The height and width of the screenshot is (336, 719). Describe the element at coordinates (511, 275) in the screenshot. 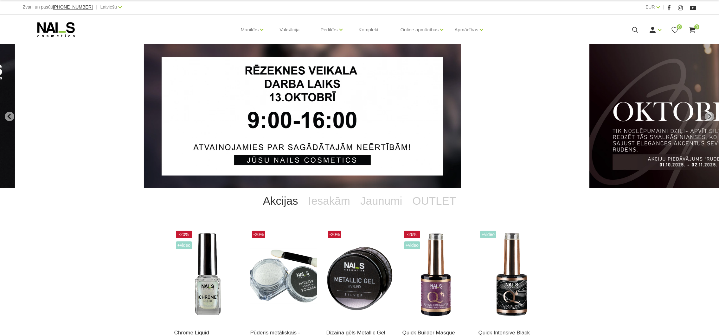

I see `img: Quick Intensive Black - īpaši pigmentēta melnā gellaka. * Vienmērīgs pārklājums 1 kārtā bez svītr...` at that location.